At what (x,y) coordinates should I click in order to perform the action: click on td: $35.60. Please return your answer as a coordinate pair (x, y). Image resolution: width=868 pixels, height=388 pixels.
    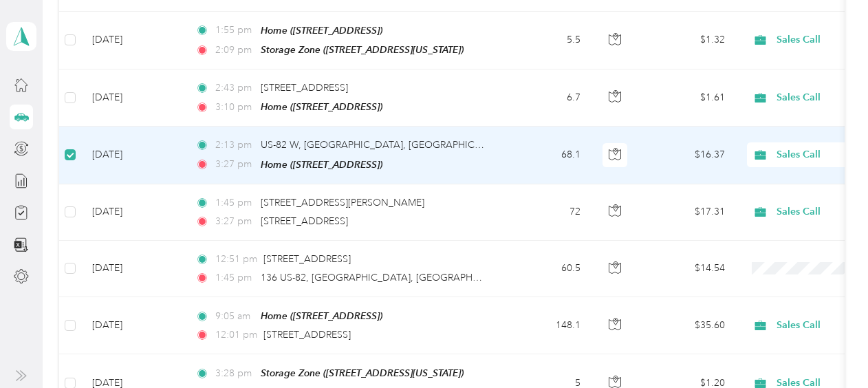
    Looking at the image, I should click on (688, 326).